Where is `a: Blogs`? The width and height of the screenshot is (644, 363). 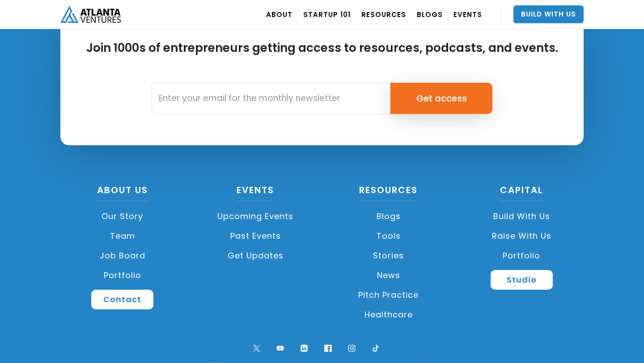 a: Blogs is located at coordinates (388, 216).